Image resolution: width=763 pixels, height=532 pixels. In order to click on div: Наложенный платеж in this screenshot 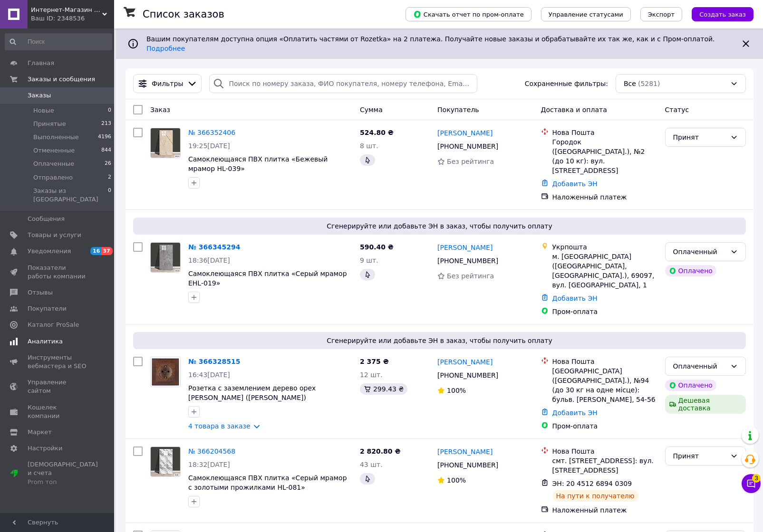, I will do `click(605, 510)`.